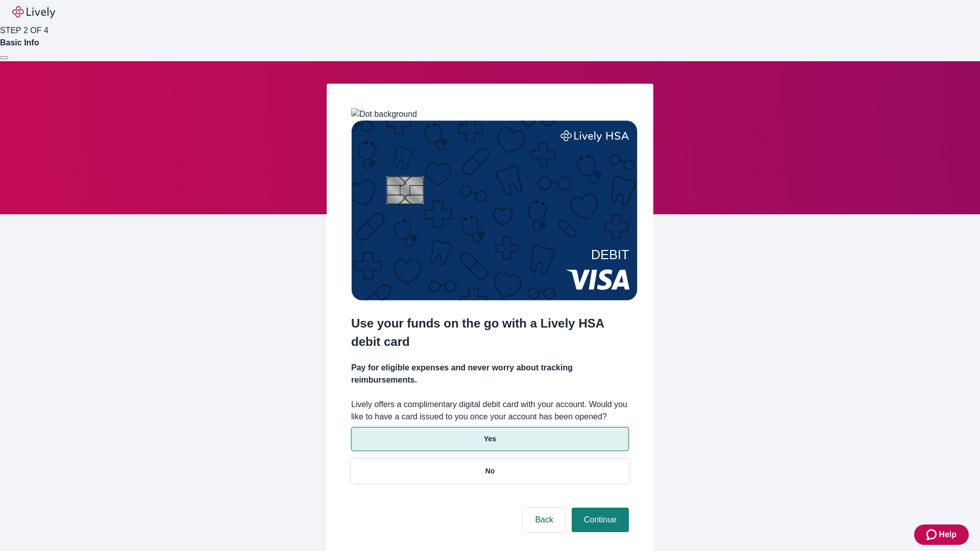 This screenshot has height=551, width=980. Describe the element at coordinates (544, 519) in the screenshot. I see `button: Back` at that location.